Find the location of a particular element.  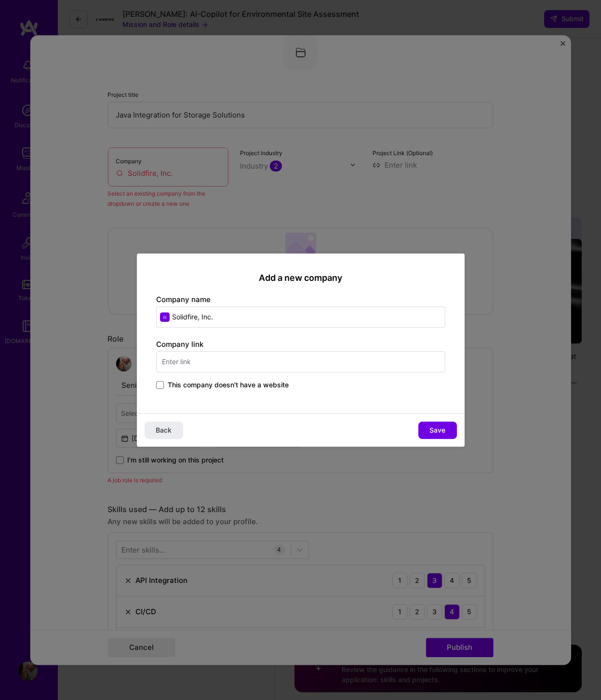

button: Save is located at coordinates (437, 430).